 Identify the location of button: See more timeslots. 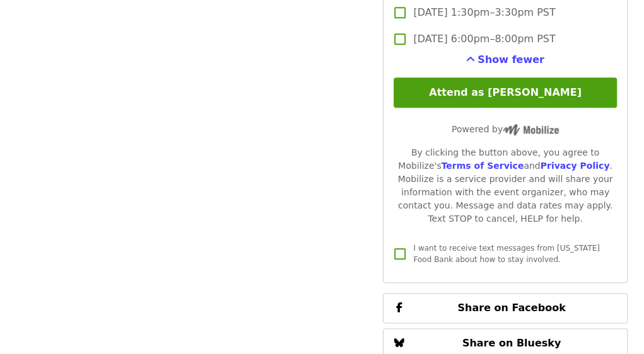
(505, 60).